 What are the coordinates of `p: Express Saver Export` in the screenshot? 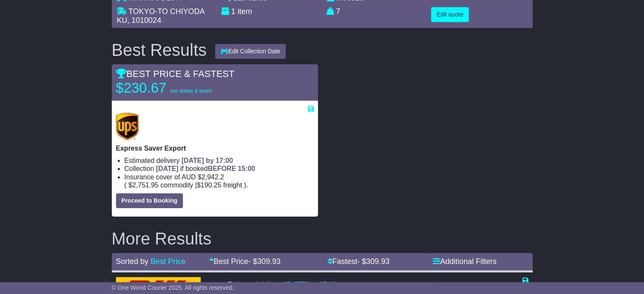 It's located at (215, 148).